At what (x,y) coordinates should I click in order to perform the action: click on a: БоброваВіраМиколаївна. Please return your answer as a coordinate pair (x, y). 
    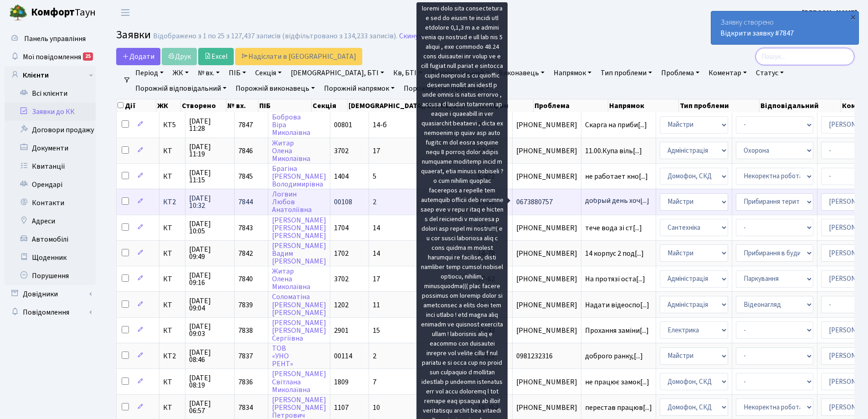
    Looking at the image, I should click on (292, 125).